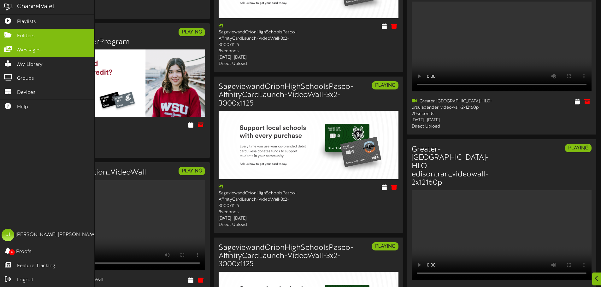 The image size is (601, 287). What do you see at coordinates (115, 83) in the screenshot?
I see `img: bac8f00e-ec13-417d-b2ad-27a5659ce58a.png` at bounding box center [115, 83].